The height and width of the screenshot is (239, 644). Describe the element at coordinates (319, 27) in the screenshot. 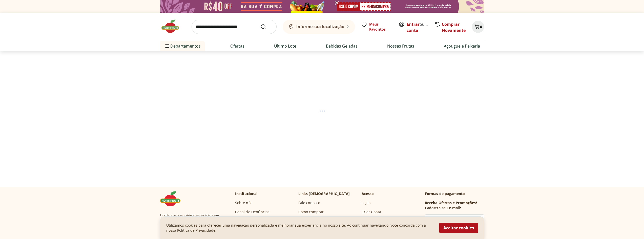

I see `button: Informe sua localização` at that location.